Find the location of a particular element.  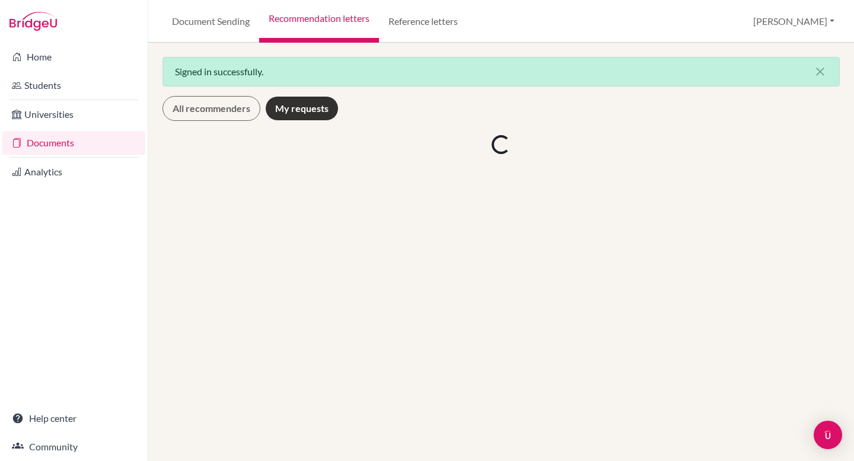

a: Analytics is located at coordinates (74, 172).